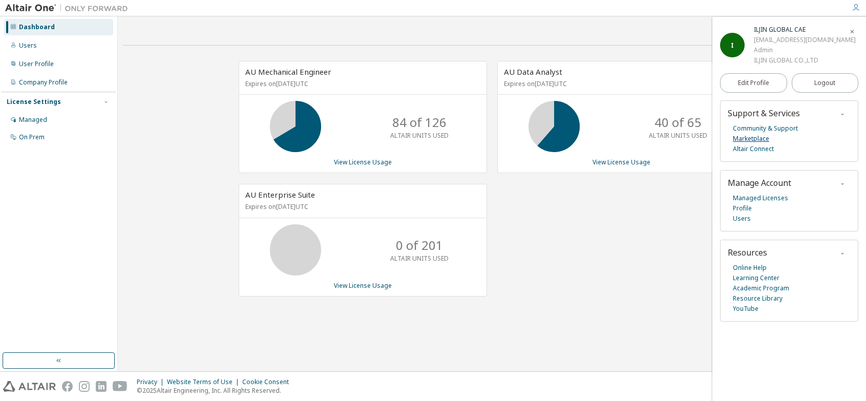 This screenshot has width=866, height=401. What do you see at coordinates (678, 122) in the screenshot?
I see `p: 40 of 65` at bounding box center [678, 122].